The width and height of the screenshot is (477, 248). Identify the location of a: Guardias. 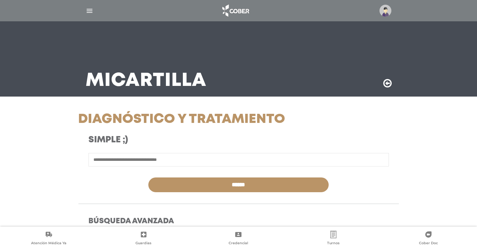
(144, 239).